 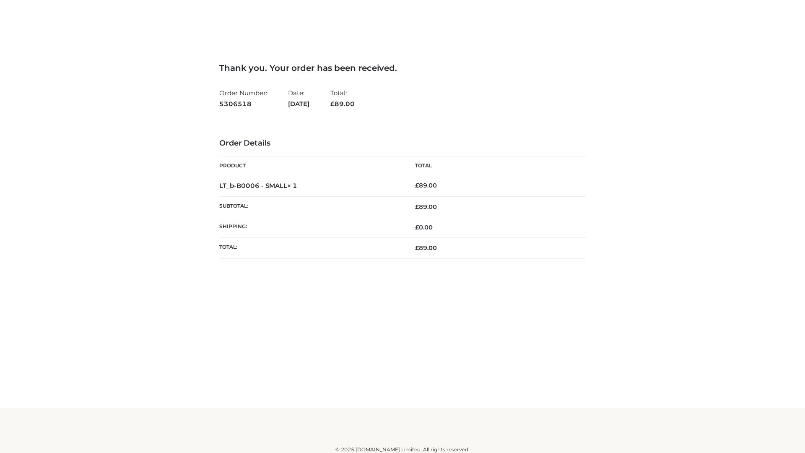 What do you see at coordinates (243, 98) in the screenshot?
I see `li: Order Number:` at bounding box center [243, 98].